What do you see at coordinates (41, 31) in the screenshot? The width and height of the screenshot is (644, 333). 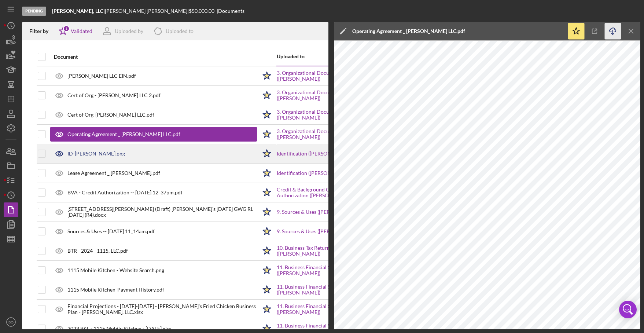 I see `div: Filter by` at bounding box center [41, 31].